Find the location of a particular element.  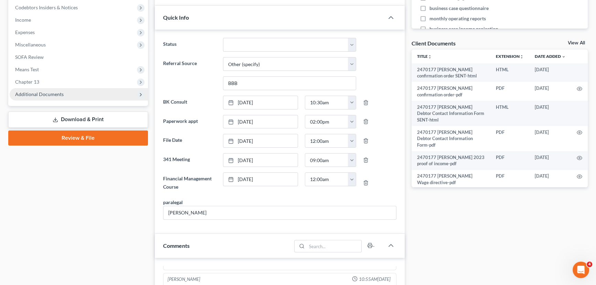

span: Miscellaneous is located at coordinates (30, 44).